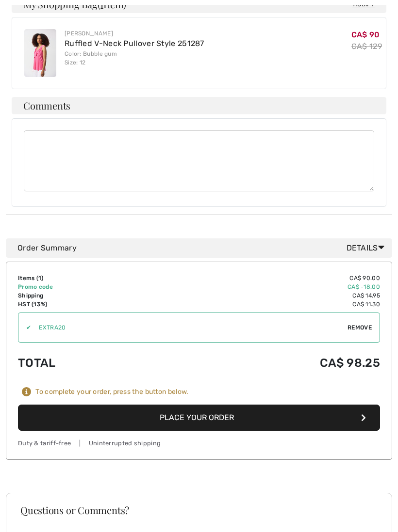  What do you see at coordinates (135, 58) in the screenshot?
I see `div: Color: Bubble gum Size: 12` at bounding box center [135, 58].